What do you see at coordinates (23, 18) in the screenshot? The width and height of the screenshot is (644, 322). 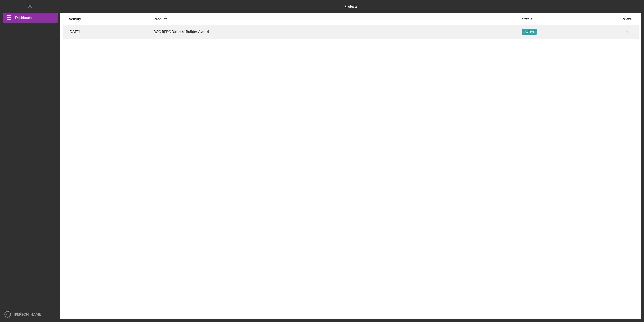 I see `div: Dashboard` at bounding box center [23, 18].